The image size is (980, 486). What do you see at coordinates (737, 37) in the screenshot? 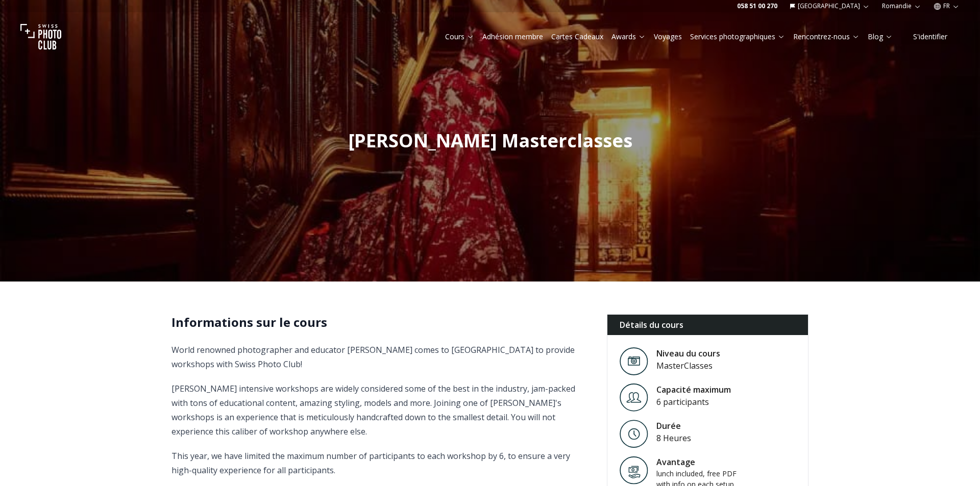
I see `button: Services photographiques` at bounding box center [737, 37].